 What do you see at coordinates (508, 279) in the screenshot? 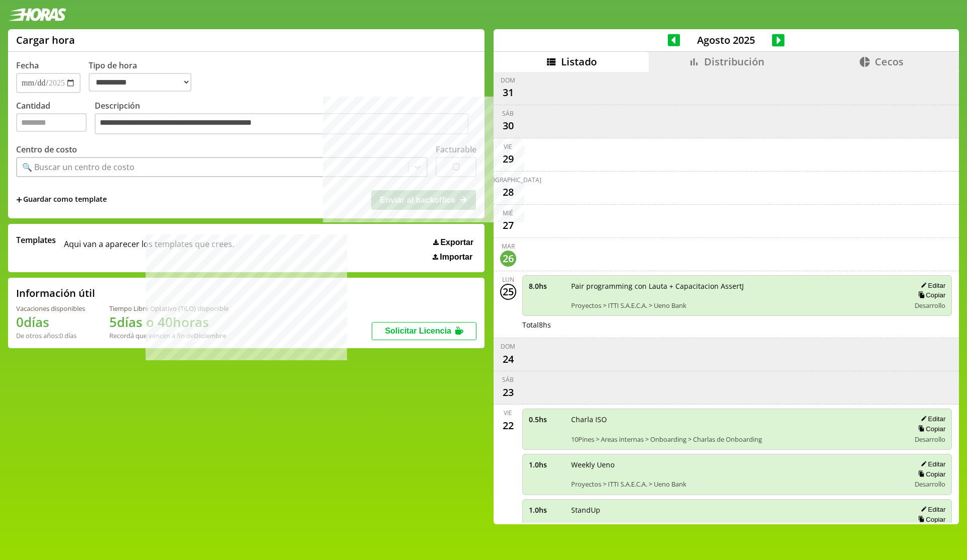
I see `div: lun` at bounding box center [508, 279].